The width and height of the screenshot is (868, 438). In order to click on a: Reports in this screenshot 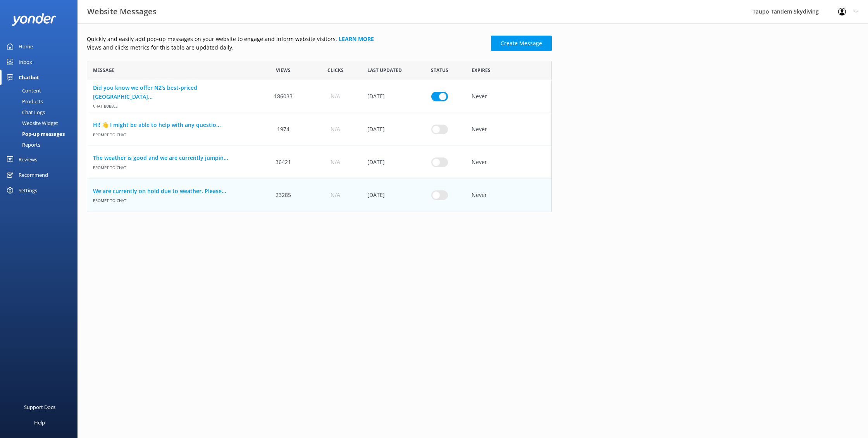, I will do `click(41, 145)`.